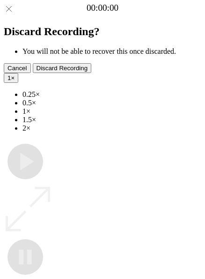 This screenshot has width=205, height=279. What do you see at coordinates (112, 111) in the screenshot?
I see `li: 1×` at bounding box center [112, 111].